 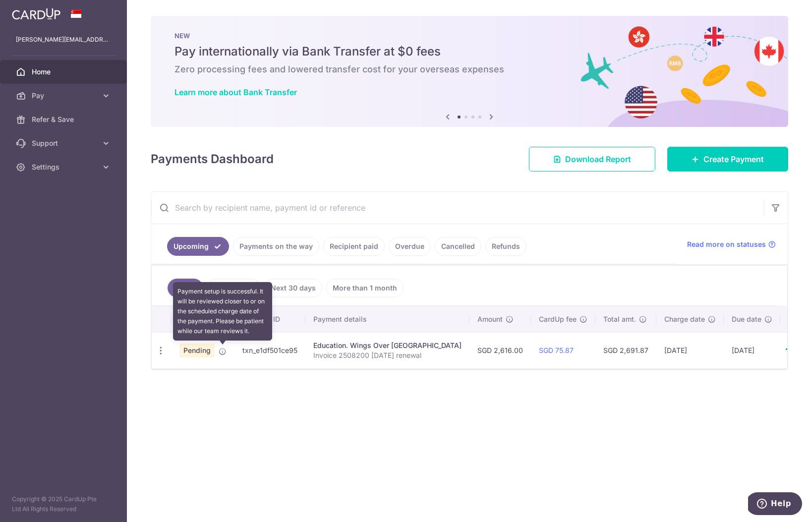 What do you see at coordinates (556, 350) in the screenshot?
I see `a: SGD 75.87` at bounding box center [556, 350].